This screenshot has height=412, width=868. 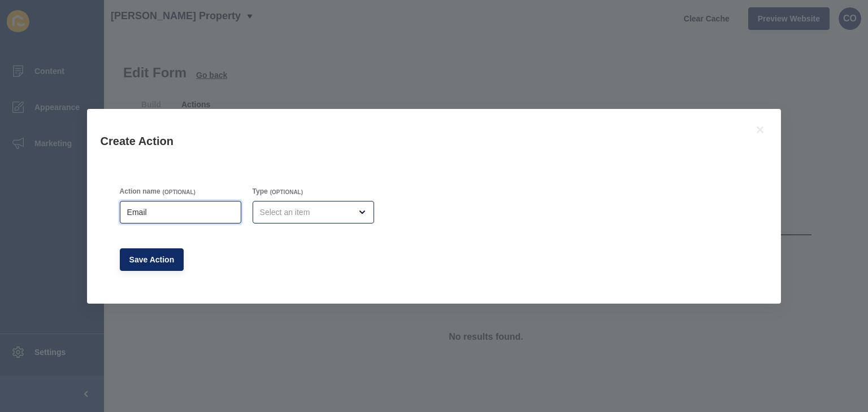 What do you see at coordinates (140, 191) in the screenshot?
I see `label: Action name` at bounding box center [140, 191].